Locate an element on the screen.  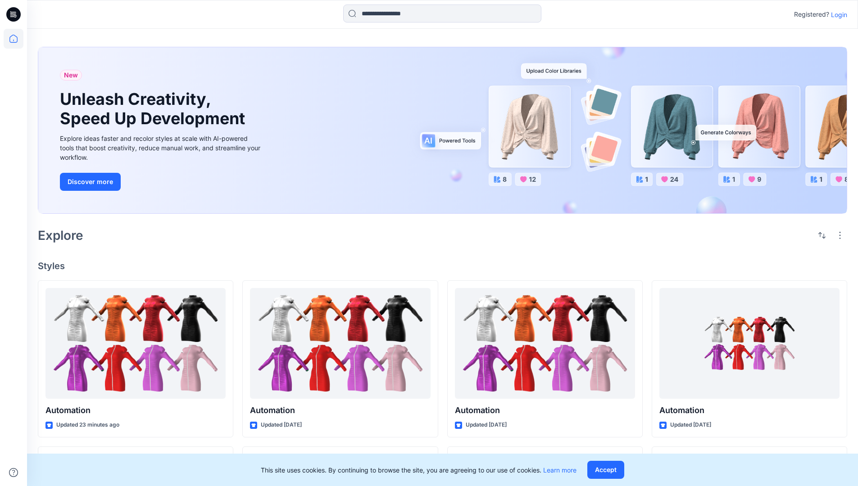
h1: Unleash Creativity, Speed Up Development is located at coordinates (154, 109).